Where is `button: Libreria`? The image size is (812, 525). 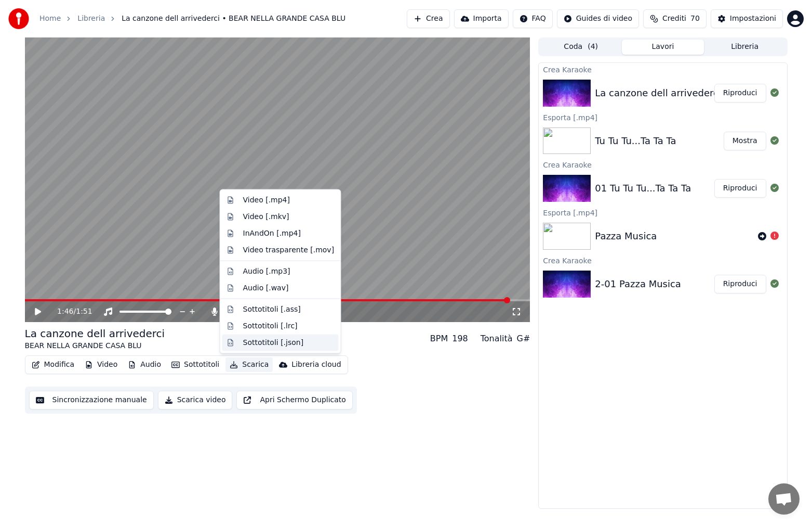
button: Libreria is located at coordinates (746, 46).